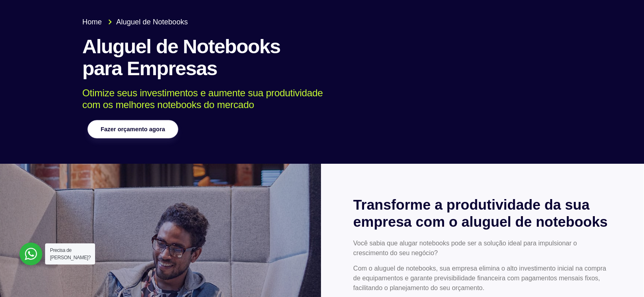 The image size is (644, 297). I want to click on p: Com o aluguel de notebooks, sua empresa elimina o alto investimento inicial na compra de equipame..., so click(482, 278).